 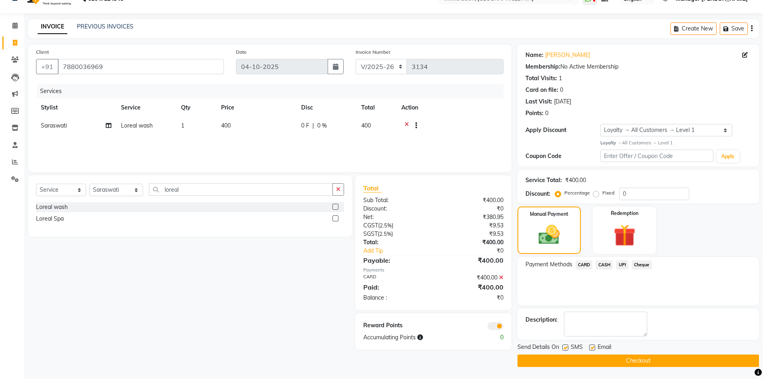 What do you see at coordinates (622, 264) in the screenshot?
I see `span: UPI` at bounding box center [622, 264].